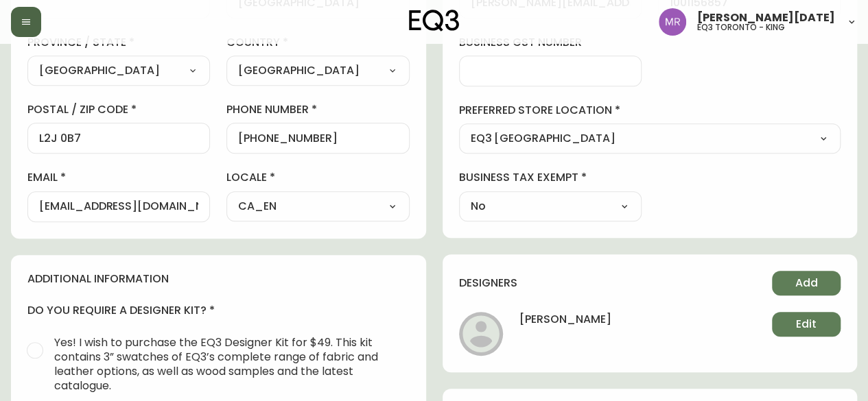  Describe the element at coordinates (488, 284) in the screenshot. I see `h4: designers` at that location.